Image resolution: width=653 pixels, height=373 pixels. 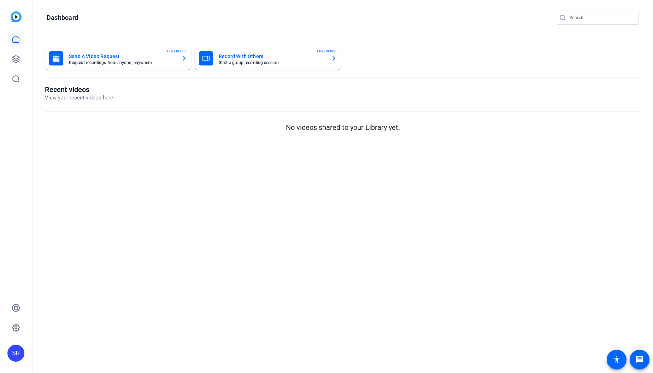 What do you see at coordinates (122, 63) in the screenshot?
I see `mat-card-subtitle: Request recordings from anyone, anywhere` at bounding box center [122, 63].